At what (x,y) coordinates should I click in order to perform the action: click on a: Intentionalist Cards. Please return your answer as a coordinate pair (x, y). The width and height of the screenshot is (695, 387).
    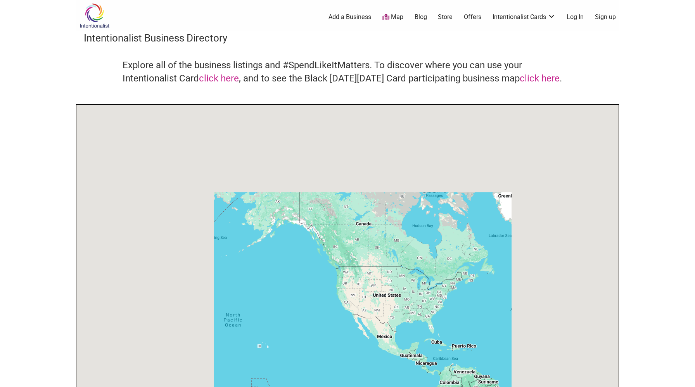
    Looking at the image, I should click on (524, 17).